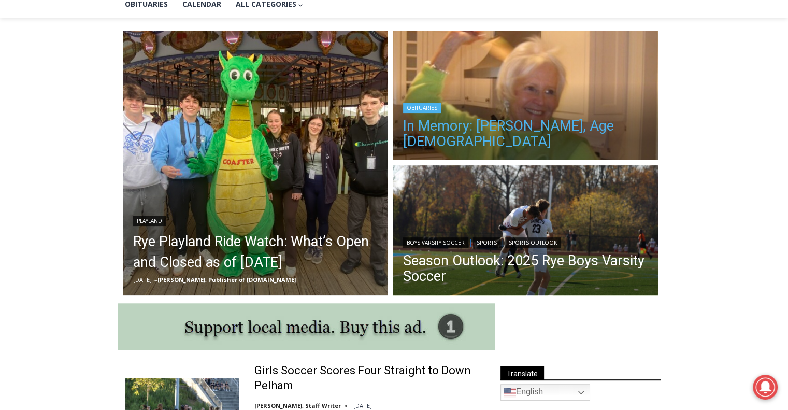 Image resolution: width=788 pixels, height=410 pixels. I want to click on a: Read More In Memory: Barbara de Frondeville, Age 88, so click(525, 97).